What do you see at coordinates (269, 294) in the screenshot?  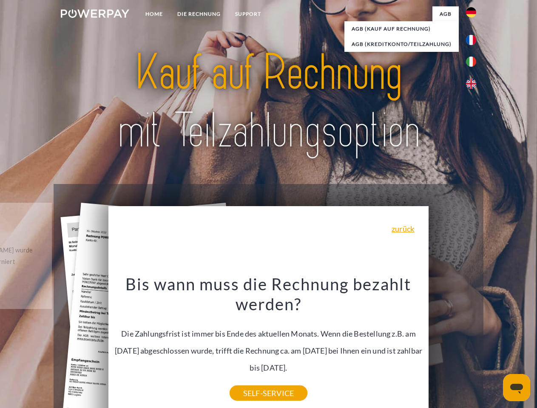 I see `h3: Bis wann muss die Rechnung bezahlt werden?` at bounding box center [269, 294].